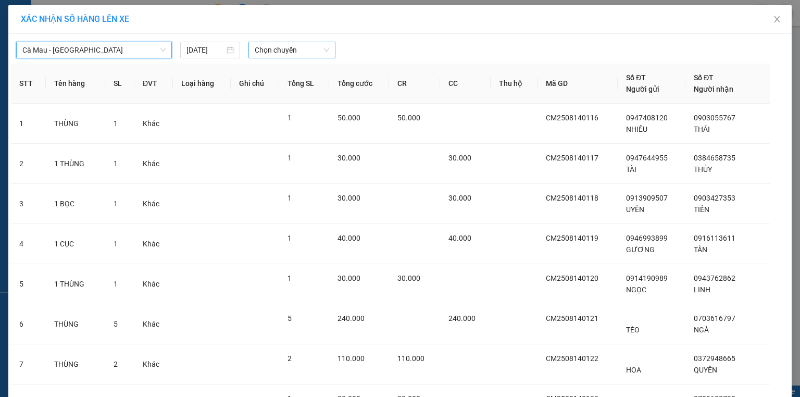  Describe the element at coordinates (701, 250) in the screenshot. I see `span: TÂN` at that location.